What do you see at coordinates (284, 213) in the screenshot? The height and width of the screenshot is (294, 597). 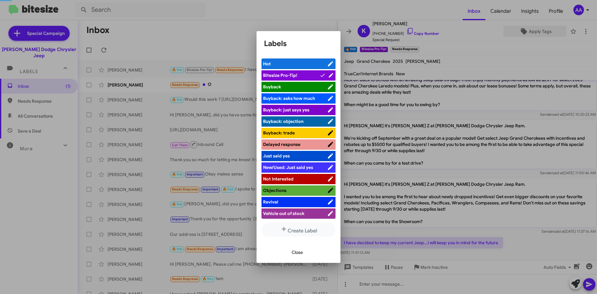 I see `span: Vehicle out of stock` at bounding box center [284, 213].